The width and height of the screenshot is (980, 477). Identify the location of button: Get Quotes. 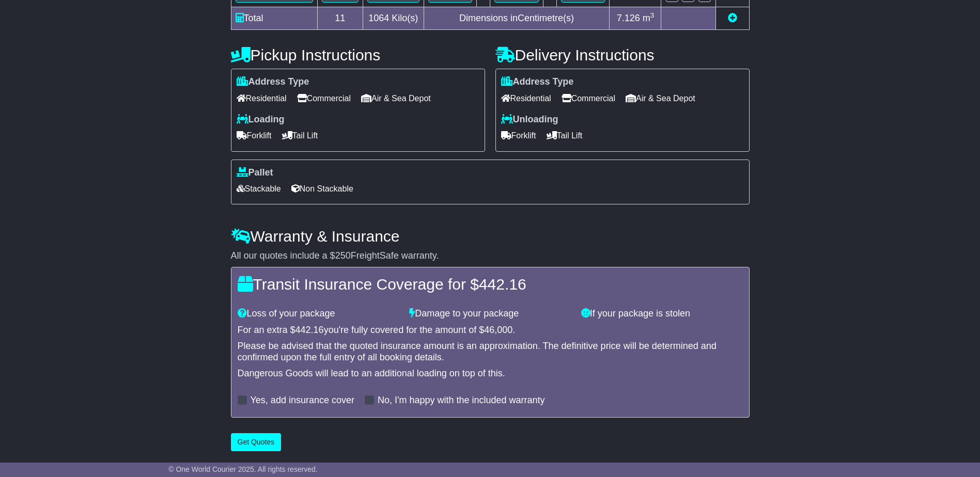
(256, 442).